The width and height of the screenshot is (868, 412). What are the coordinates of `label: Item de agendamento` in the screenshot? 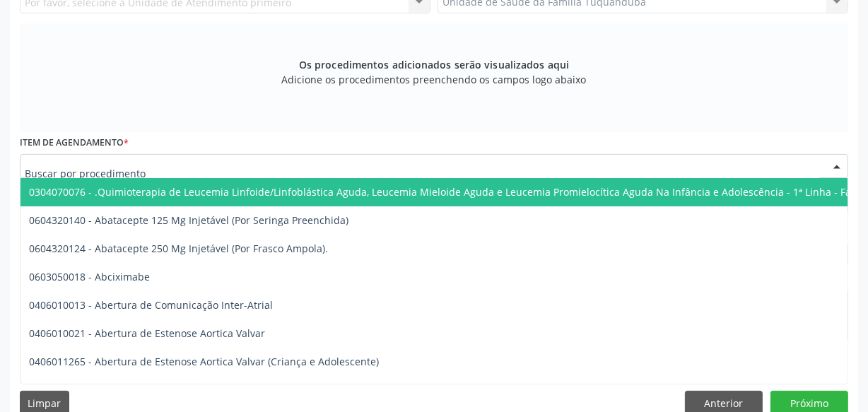 It's located at (74, 143).